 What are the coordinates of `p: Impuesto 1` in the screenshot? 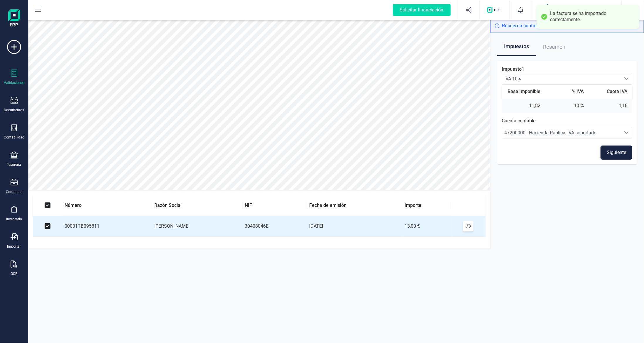 It's located at (567, 69).